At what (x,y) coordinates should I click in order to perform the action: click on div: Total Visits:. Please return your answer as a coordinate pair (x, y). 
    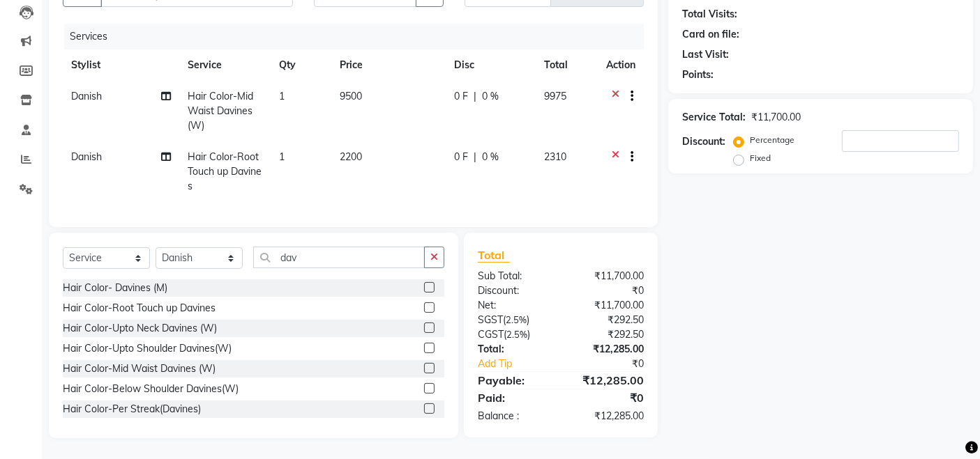
    Looking at the image, I should click on (709, 14).